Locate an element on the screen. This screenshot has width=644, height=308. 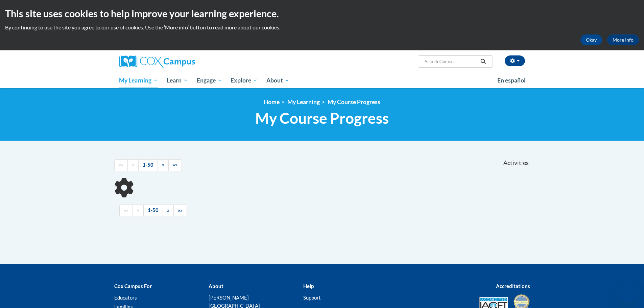
div: Main menu is located at coordinates (322, 81).